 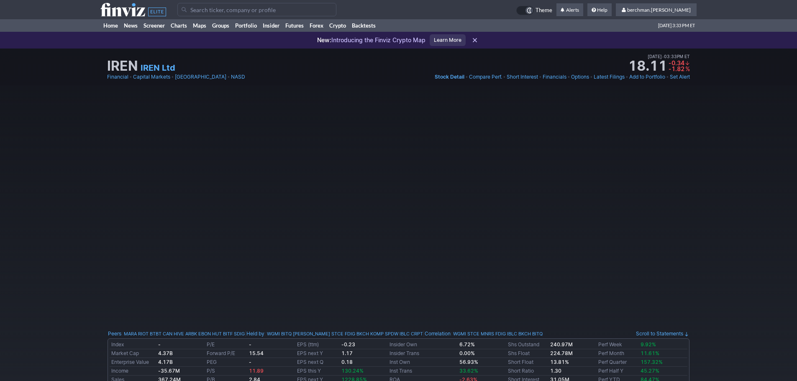 What do you see at coordinates (609, 77) in the screenshot?
I see `span: Latest Filings` at bounding box center [609, 77].